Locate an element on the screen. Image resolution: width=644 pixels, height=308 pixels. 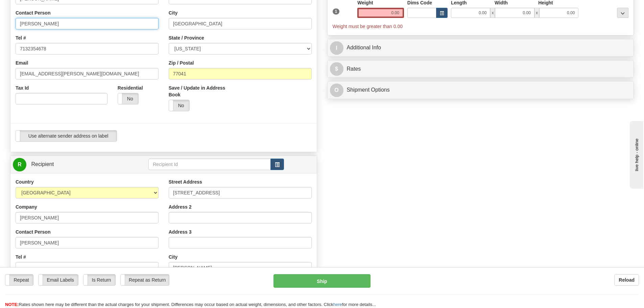
span: NOTE: is located at coordinates (12, 304).